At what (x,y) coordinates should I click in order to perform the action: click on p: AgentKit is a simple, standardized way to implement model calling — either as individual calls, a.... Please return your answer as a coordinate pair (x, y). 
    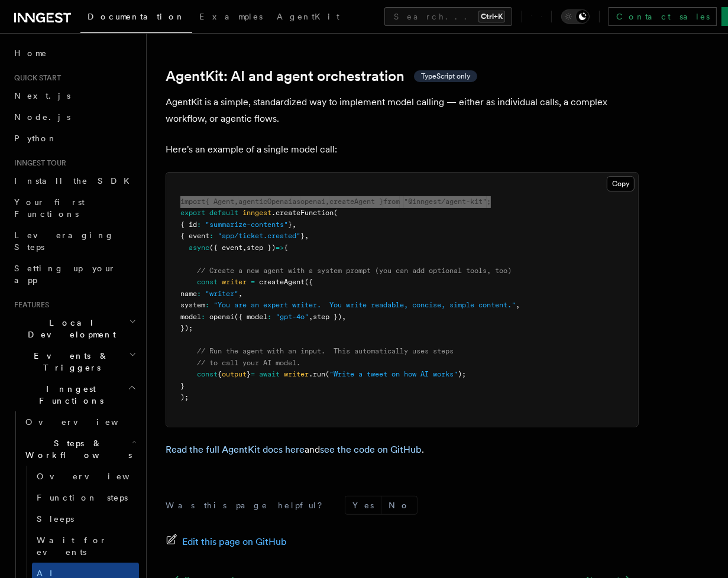
    Looking at the image, I should click on (402, 111).